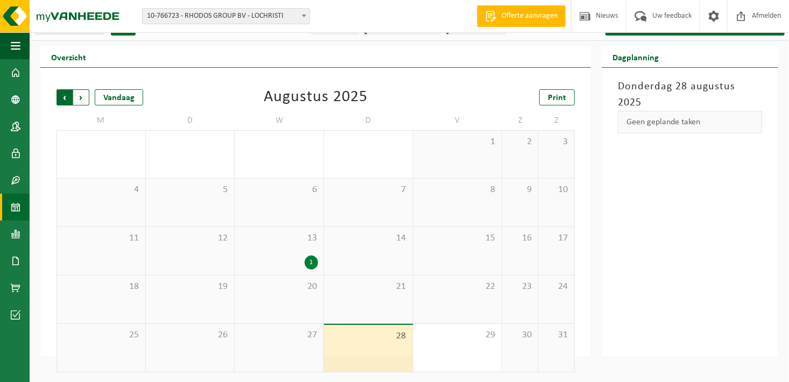 The image size is (789, 382). Describe the element at coordinates (557, 335) in the screenshot. I see `span: 31` at that location.